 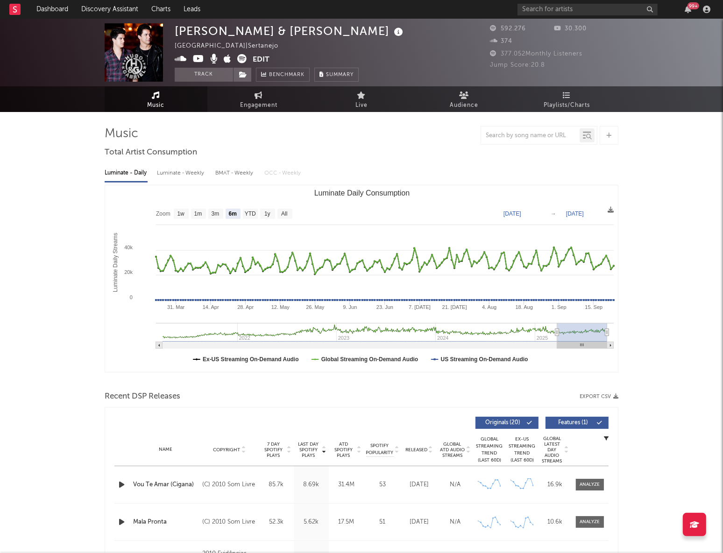 What do you see at coordinates (276, 522) in the screenshot?
I see `div: 52.3k` at bounding box center [276, 522].